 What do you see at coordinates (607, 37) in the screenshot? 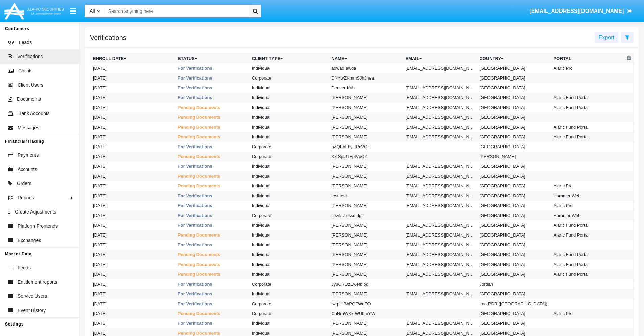
I see `span: Export` at bounding box center [607, 37].